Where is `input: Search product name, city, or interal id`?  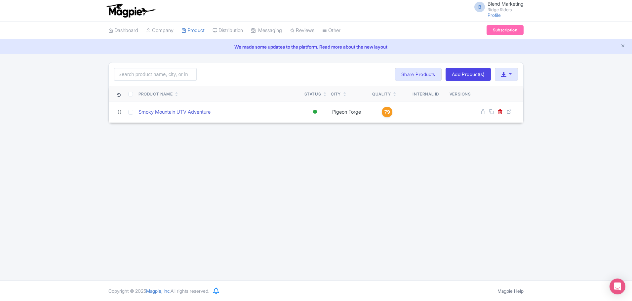 input: Search product name, city, or interal id is located at coordinates (155, 74).